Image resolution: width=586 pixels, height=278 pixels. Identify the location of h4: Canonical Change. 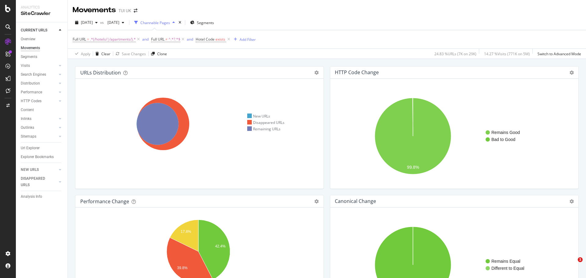
(355, 201).